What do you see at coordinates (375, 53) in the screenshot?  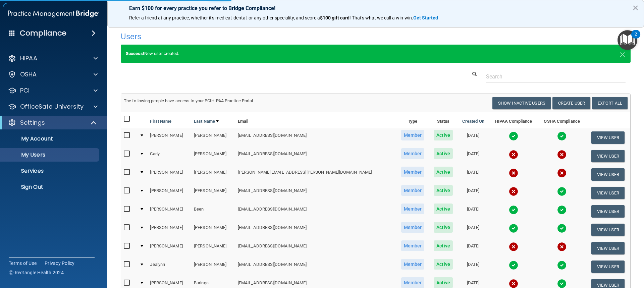 I see `div: New user created.` at bounding box center [375, 53].